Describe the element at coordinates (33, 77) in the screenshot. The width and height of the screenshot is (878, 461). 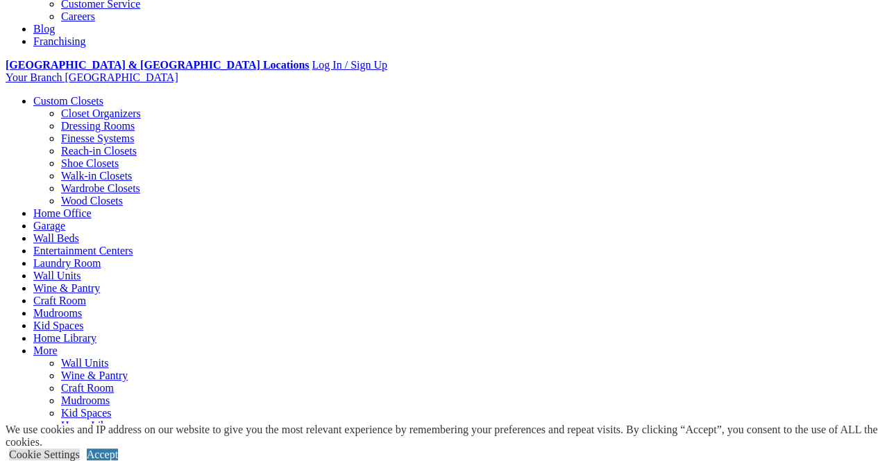
I see `span: Your Branch` at that location.